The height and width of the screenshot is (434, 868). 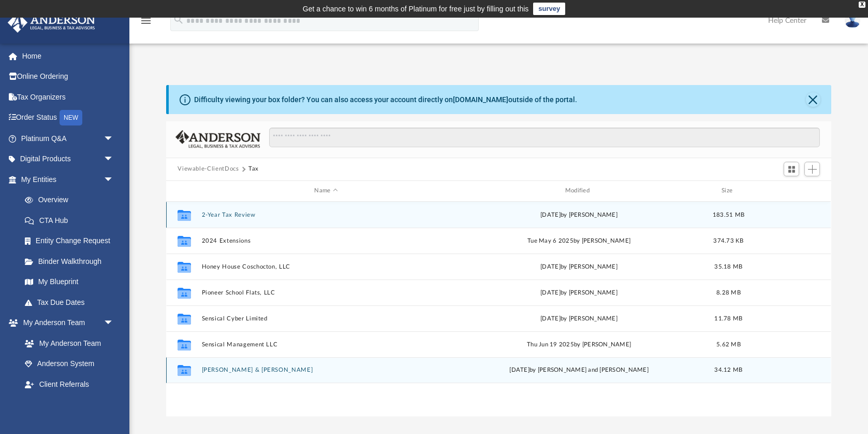 What do you see at coordinates (208, 169) in the screenshot?
I see `button: Viewable-ClientDocs` at bounding box center [208, 169].